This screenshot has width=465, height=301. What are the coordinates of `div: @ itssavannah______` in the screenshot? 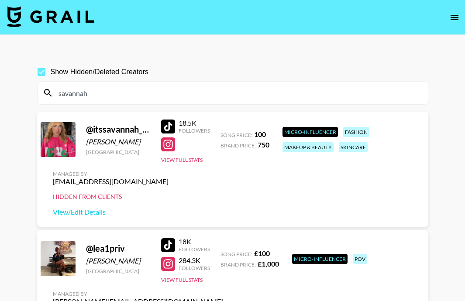 It's located at (118, 129).